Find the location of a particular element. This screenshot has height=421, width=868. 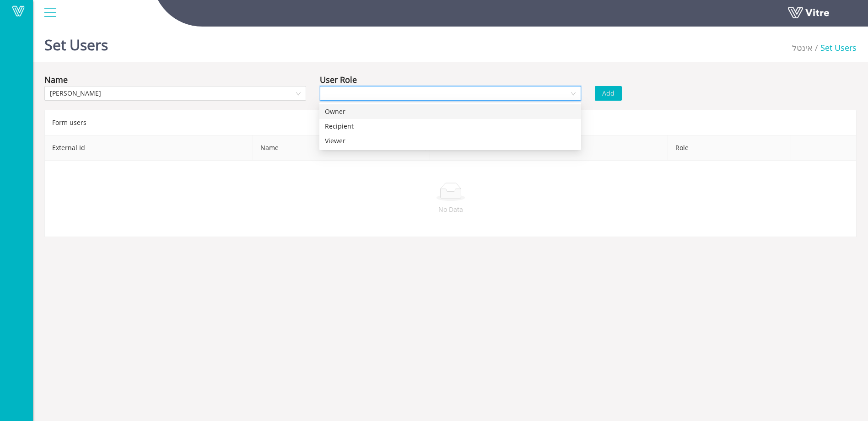

div: Form users is located at coordinates (451, 122).